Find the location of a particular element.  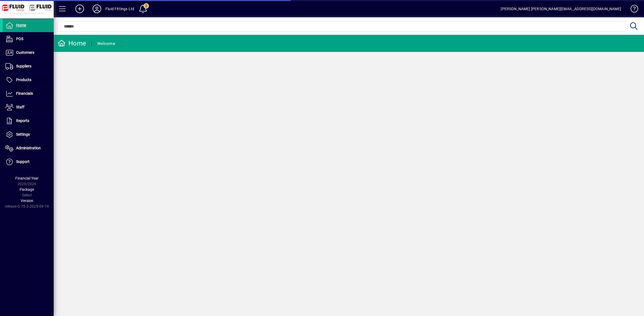

div: Fluid Fittings Ltd is located at coordinates (120, 9).